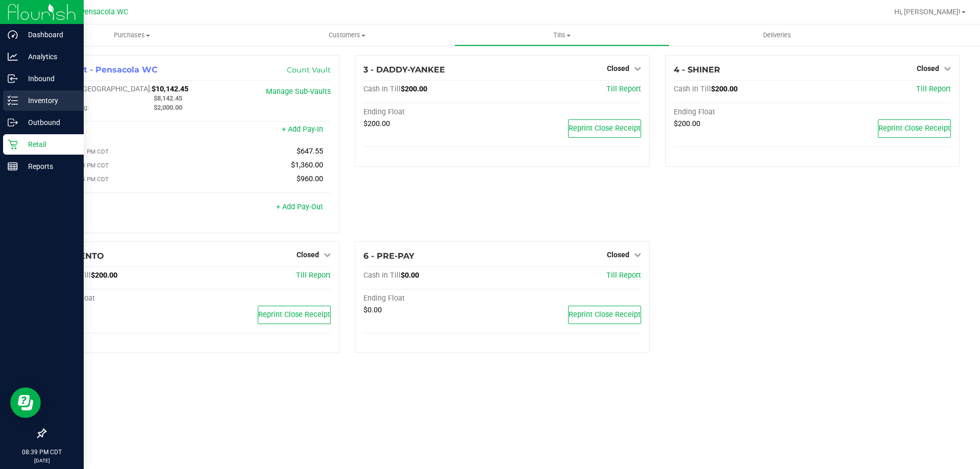  I want to click on inline-svg: Outbound, so click(13, 123).